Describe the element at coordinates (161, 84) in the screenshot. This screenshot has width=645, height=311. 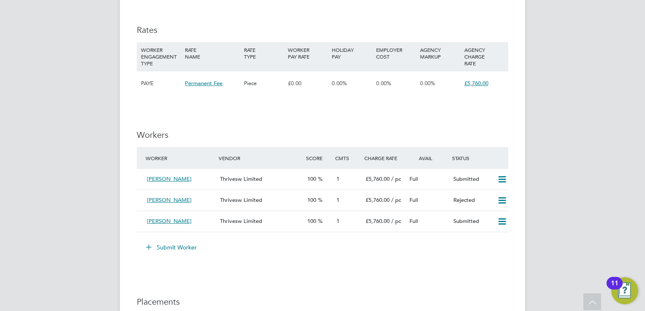
I see `div: PAYE` at that location.